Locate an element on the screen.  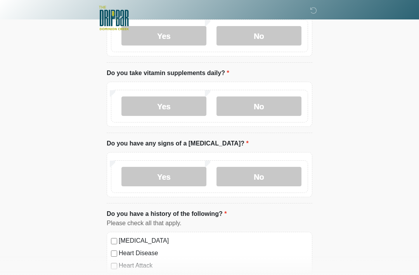
label: Do you have a history of the following? is located at coordinates (167, 214).